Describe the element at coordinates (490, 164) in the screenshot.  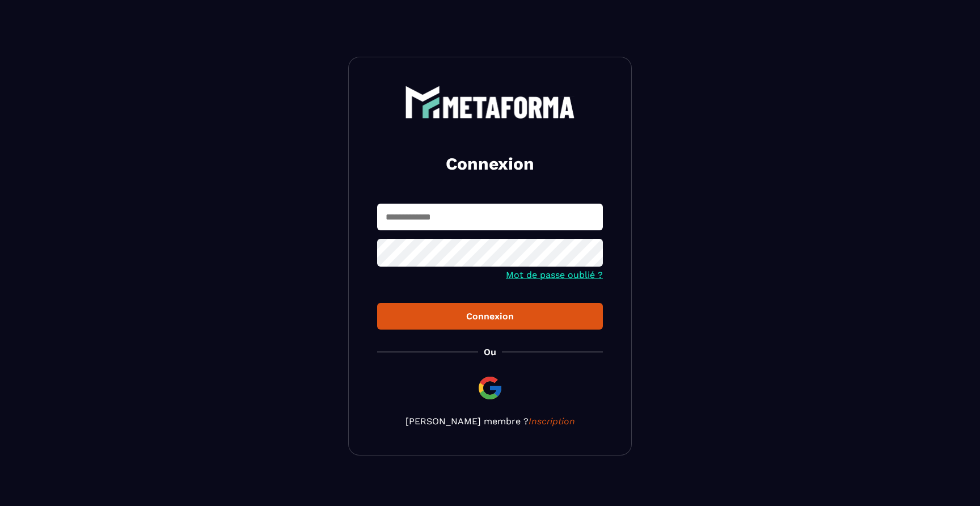
I see `h2: Connexion` at that location.